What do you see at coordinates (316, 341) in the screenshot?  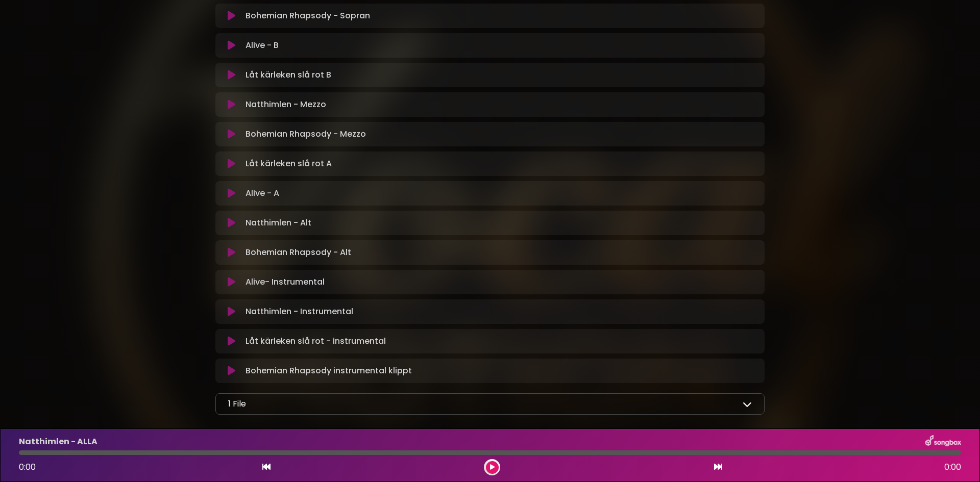 I see `p: Låt kärleken slå rot - instrumental` at bounding box center [316, 341].